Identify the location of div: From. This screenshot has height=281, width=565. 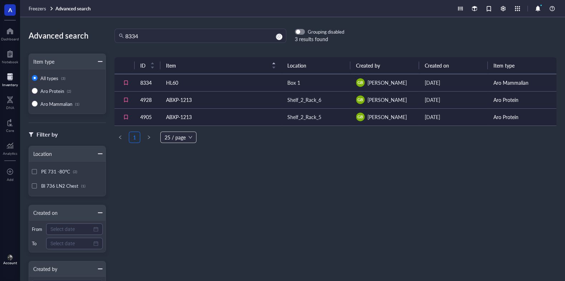
(38, 229).